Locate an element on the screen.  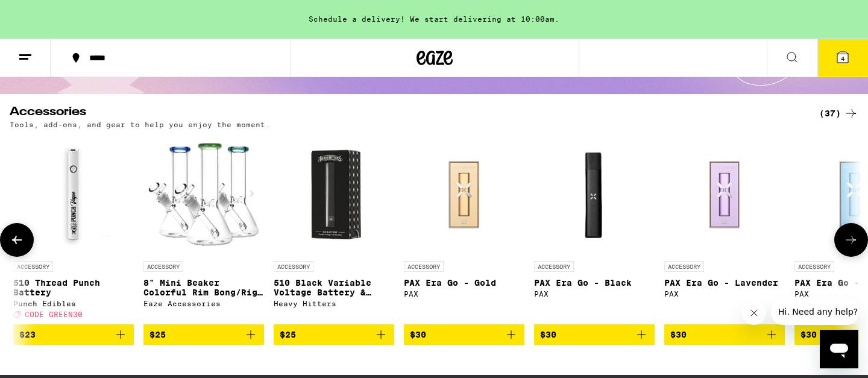
button: 4 is located at coordinates (843, 58).